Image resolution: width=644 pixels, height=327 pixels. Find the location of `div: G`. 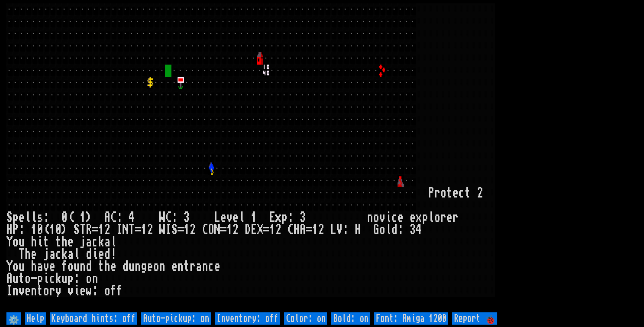

div: G is located at coordinates (377, 230).